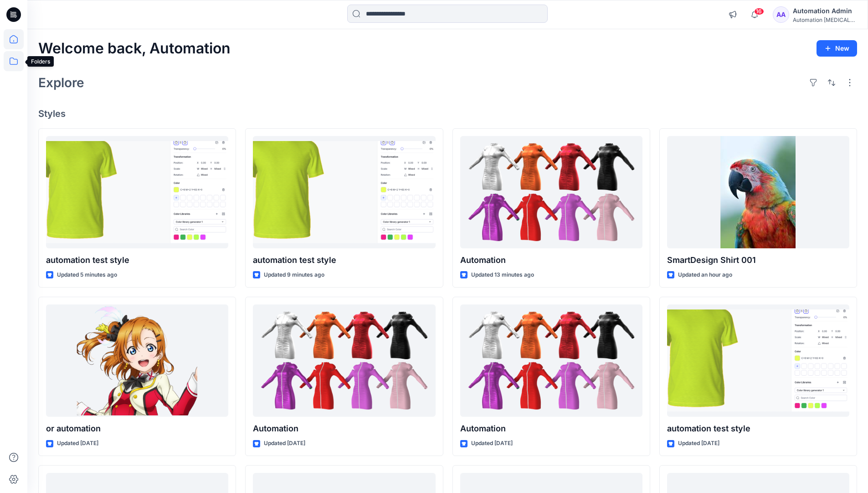  I want to click on div: AA, so click(781, 15).